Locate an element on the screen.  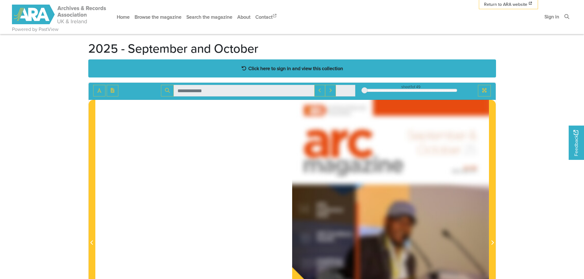
span: Return to ARA website is located at coordinates (506, 4).